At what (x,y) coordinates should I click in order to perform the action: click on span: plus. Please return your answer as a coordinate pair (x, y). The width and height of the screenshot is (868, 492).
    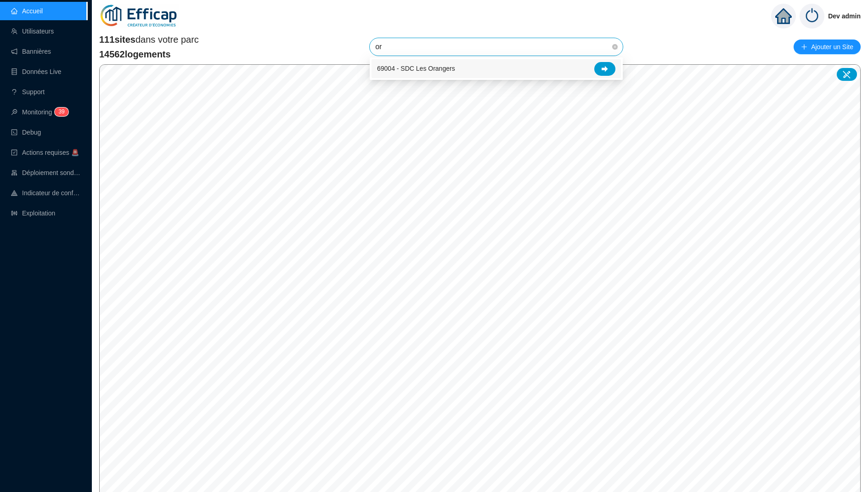
    Looking at the image, I should click on (804, 47).